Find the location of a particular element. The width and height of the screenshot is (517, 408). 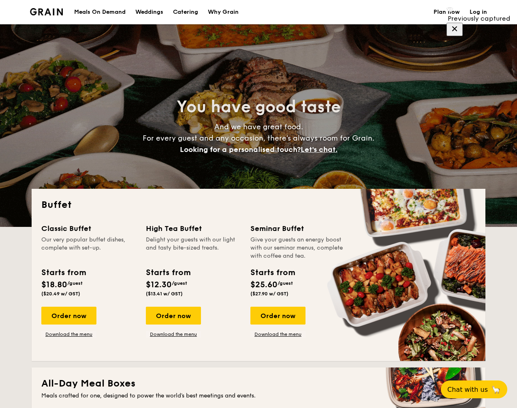

div: Our very popular buffet dishes, complete with set-up. is located at coordinates (89, 248).